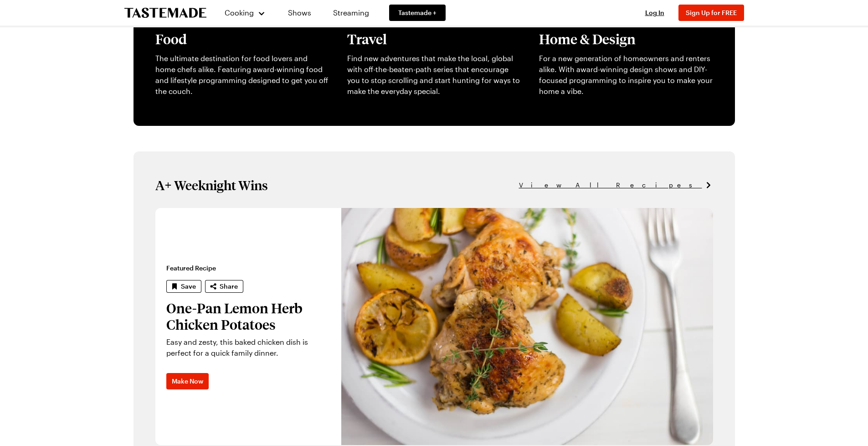 This screenshot has width=868, height=446. Describe the element at coordinates (245, 13) in the screenshot. I see `button: Cooking` at that location.